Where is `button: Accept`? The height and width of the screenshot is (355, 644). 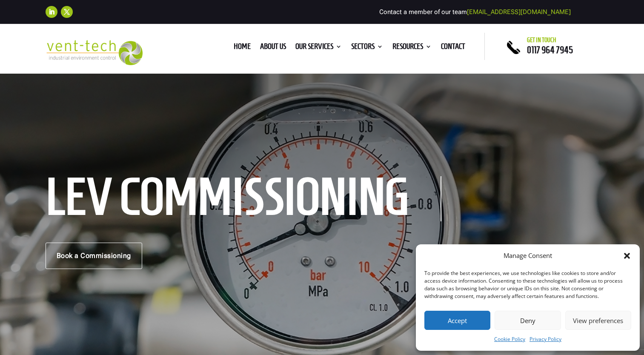 button: Accept is located at coordinates (457, 320).